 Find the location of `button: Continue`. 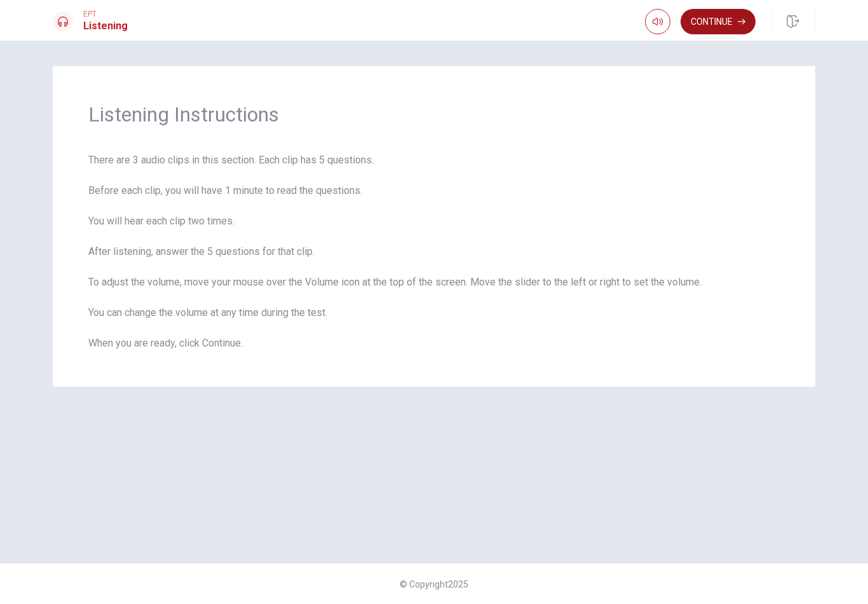

button: Continue is located at coordinates (718, 22).